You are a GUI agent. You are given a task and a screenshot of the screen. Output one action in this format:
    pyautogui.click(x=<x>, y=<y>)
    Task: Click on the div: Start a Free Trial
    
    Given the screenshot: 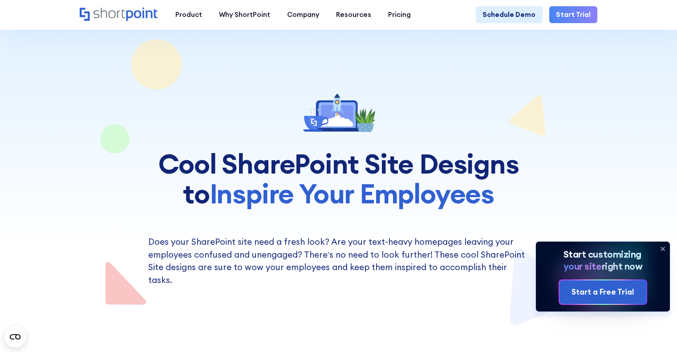 What is the action you would take?
    pyautogui.click(x=603, y=293)
    